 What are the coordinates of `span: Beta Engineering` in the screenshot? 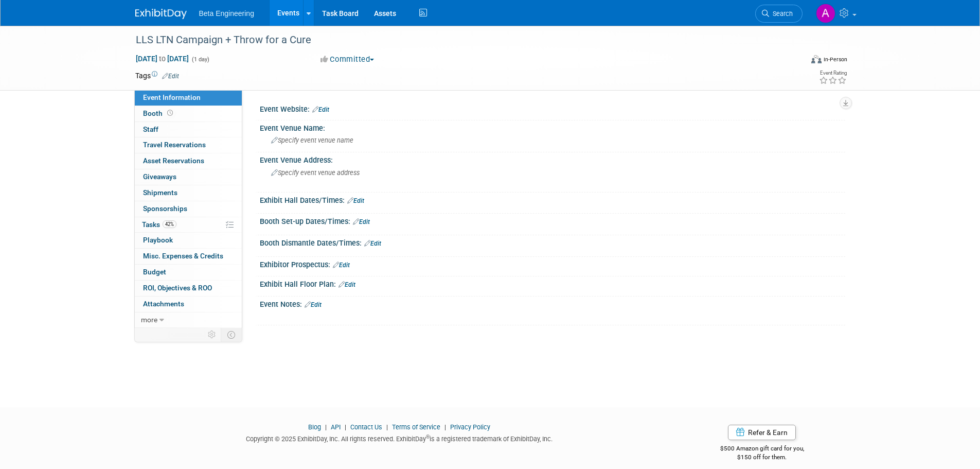 It's located at (226, 13).